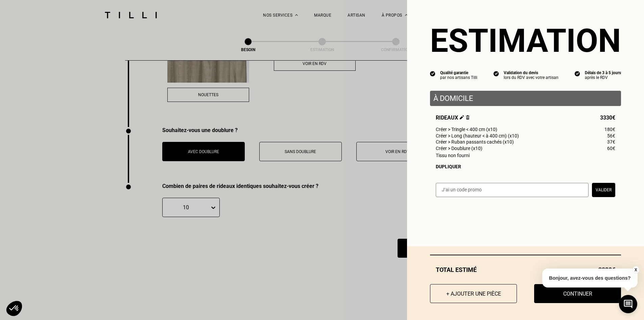  What do you see at coordinates (611, 136) in the screenshot?
I see `span: 56€` at bounding box center [611, 136].